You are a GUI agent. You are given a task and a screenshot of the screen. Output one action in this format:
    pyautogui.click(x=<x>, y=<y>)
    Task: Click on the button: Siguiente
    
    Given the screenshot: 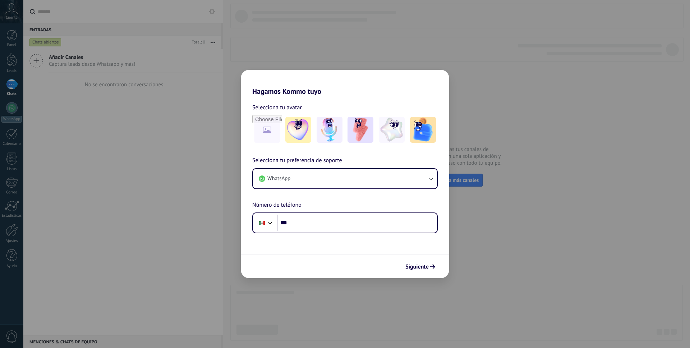 What is the action you would take?
    pyautogui.click(x=420, y=267)
    